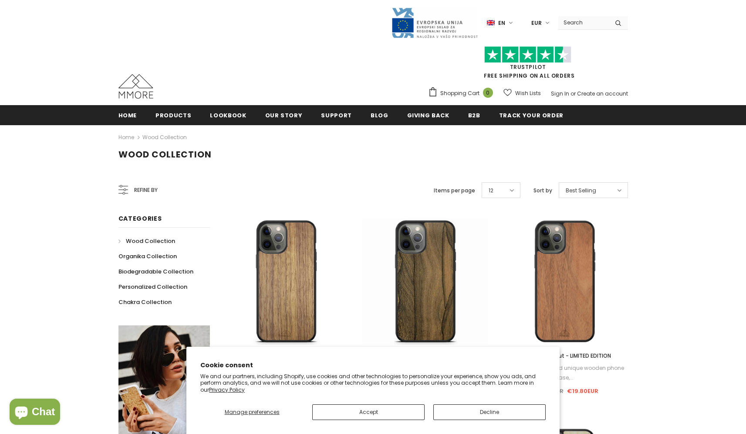  What do you see at coordinates (435, 22) in the screenshot?
I see `a: Javni Razpis` at bounding box center [435, 22].